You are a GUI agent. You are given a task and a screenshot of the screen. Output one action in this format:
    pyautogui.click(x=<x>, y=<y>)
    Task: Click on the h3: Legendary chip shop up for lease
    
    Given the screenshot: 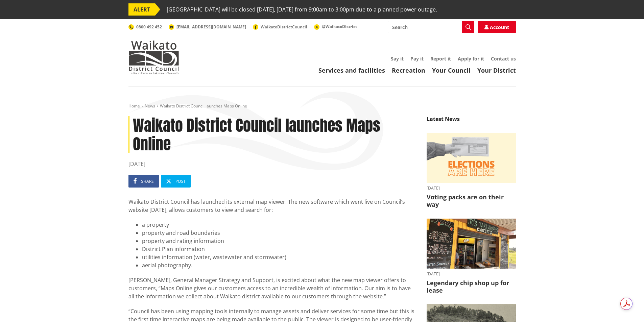 What is the action you would take?
    pyautogui.click(x=471, y=286)
    